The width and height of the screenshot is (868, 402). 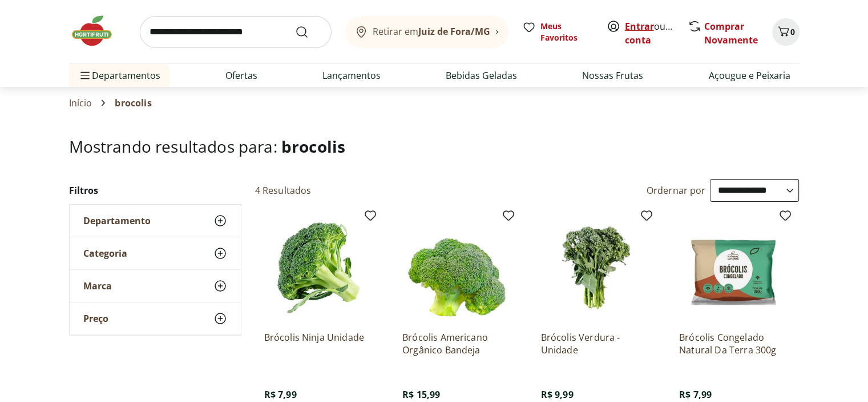 What do you see at coordinates (456, 344) in the screenshot?
I see `a: Brócolis Americano Orgânico Bandeja` at bounding box center [456, 344].